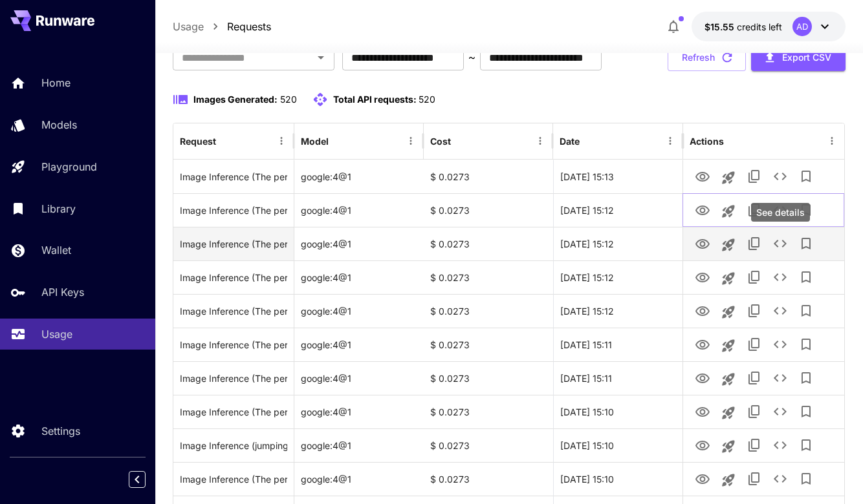 This screenshot has width=863, height=504. What do you see at coordinates (707, 141) in the screenshot?
I see `div: Actions` at bounding box center [707, 141].